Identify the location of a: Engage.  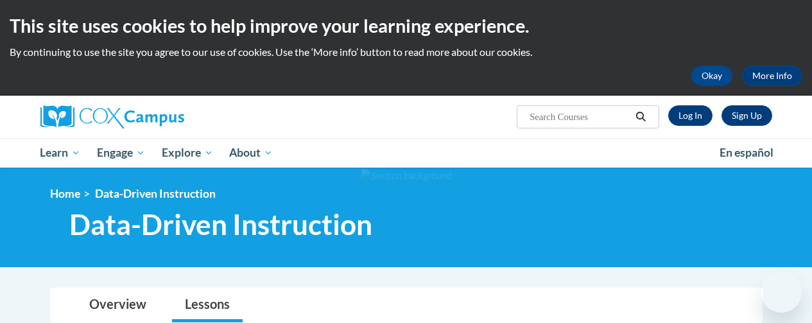
(121, 153).